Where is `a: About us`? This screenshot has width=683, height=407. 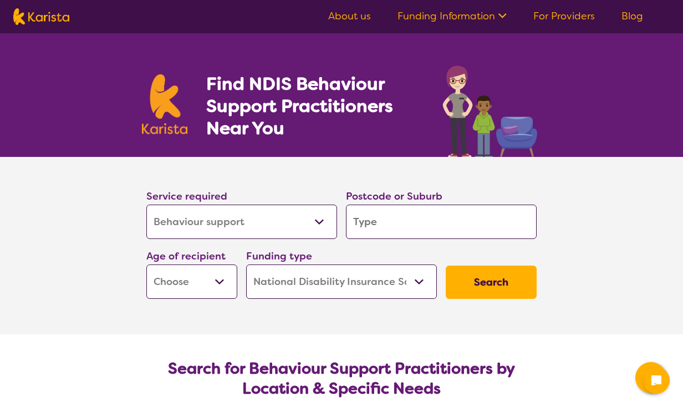
a: About us is located at coordinates (350, 16).